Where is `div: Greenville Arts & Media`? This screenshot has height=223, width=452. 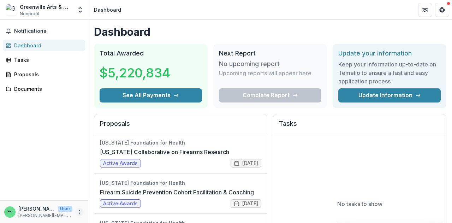
div: Greenville Arts & Media is located at coordinates (46, 7).